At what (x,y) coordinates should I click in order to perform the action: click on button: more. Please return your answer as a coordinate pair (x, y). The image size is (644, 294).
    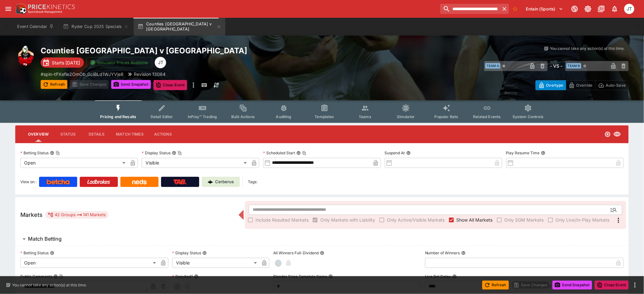
    Looking at the image, I should click on (635, 285).